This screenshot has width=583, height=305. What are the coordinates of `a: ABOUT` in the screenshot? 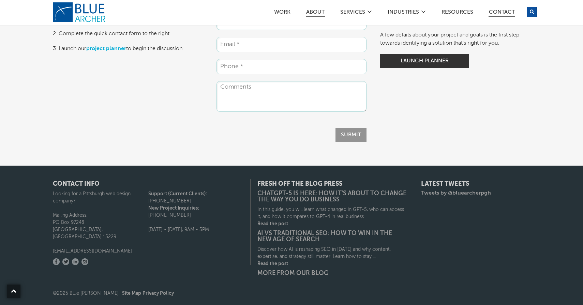 It's located at (315, 13).